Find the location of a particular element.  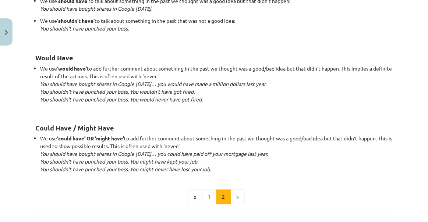

nav: Page navigation example is located at coordinates (214, 197).